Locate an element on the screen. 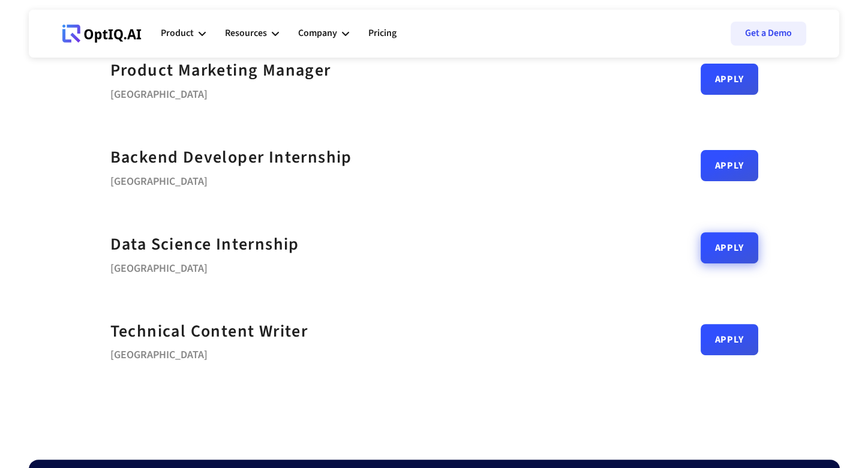 The height and width of the screenshot is (468, 868). a: Pricing is located at coordinates (383, 34).